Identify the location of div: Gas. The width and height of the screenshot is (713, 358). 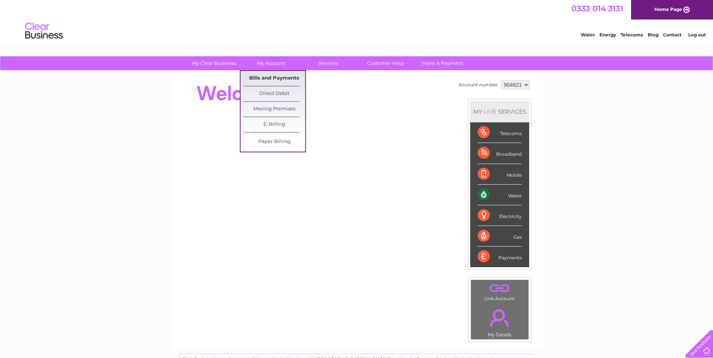
(499, 236).